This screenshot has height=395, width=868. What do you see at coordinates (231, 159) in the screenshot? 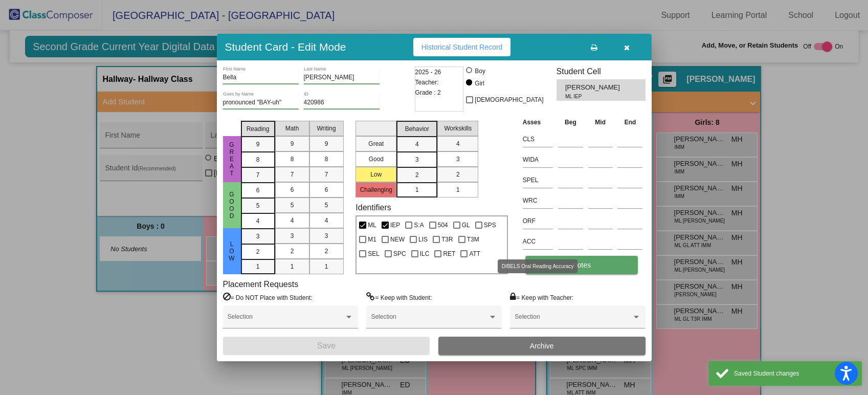
I see `span: Great` at bounding box center [231, 159].